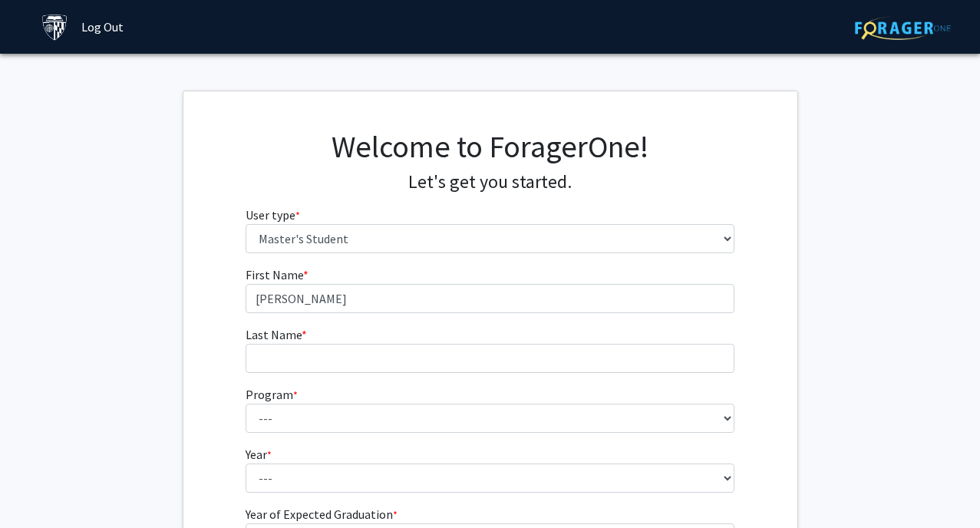  Describe the element at coordinates (274, 275) in the screenshot. I see `span: First Name` at that location.